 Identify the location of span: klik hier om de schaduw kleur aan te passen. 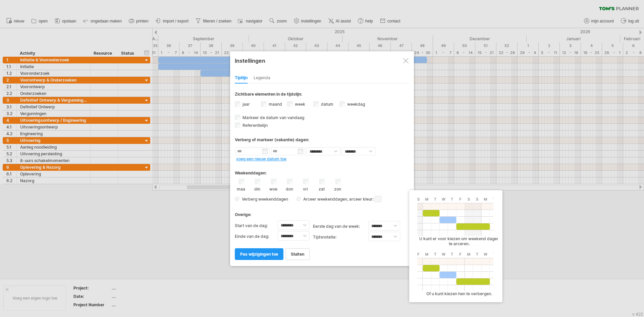
(378, 199).